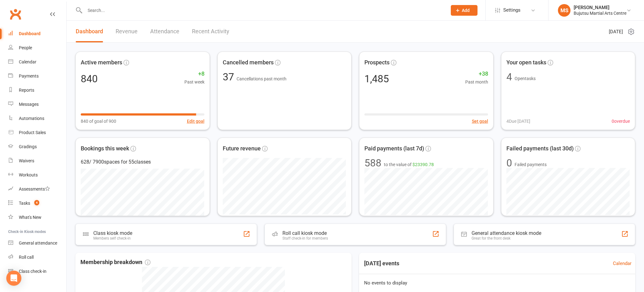  Describe the element at coordinates (377, 63) in the screenshot. I see `span: Prospects` at that location.